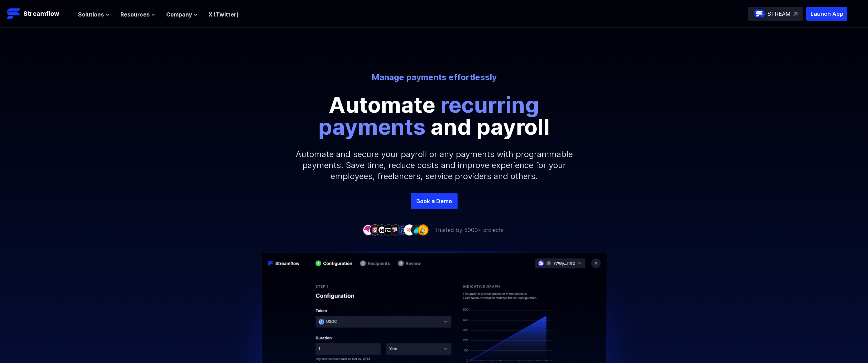 Image resolution: width=868 pixels, height=363 pixels. I want to click on span: Company, so click(179, 14).